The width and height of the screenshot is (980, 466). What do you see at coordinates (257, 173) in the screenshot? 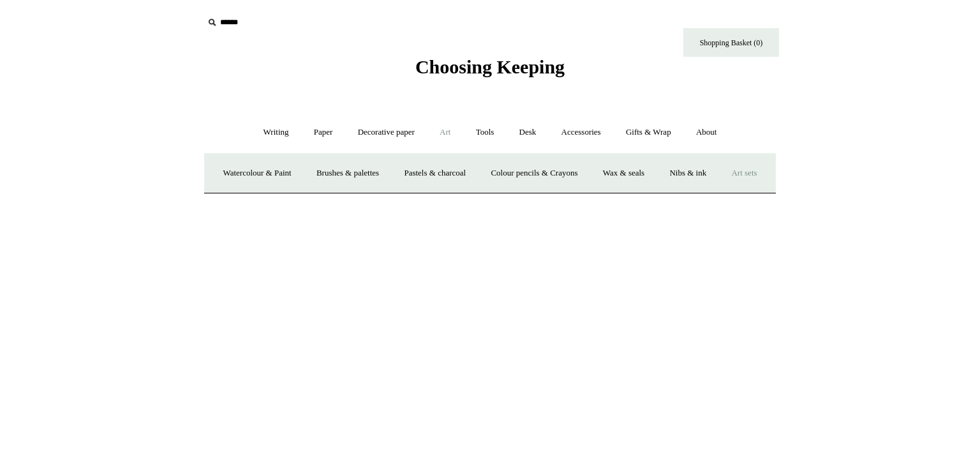
I see `a: Watercolour & Paint` at bounding box center [257, 173].